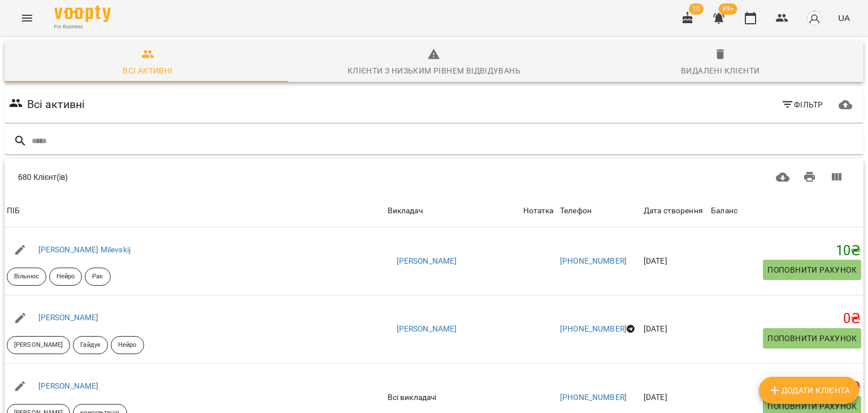  Describe the element at coordinates (599, 211) in the screenshot. I see `span: Телефон` at that location.